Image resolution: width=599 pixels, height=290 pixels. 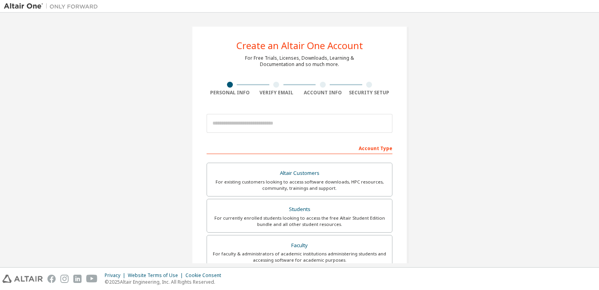 What do you see at coordinates (323, 93) in the screenshot?
I see `div: Account Info` at bounding box center [323, 93].